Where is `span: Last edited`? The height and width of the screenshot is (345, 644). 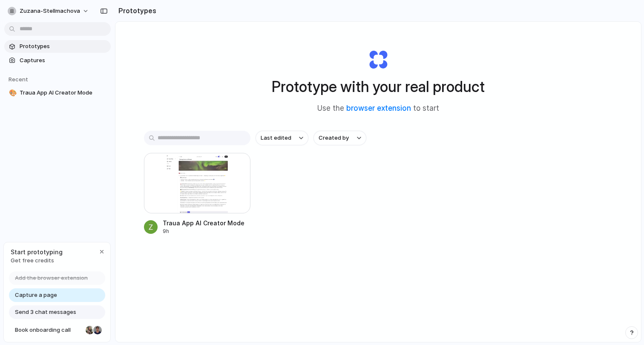
span: Last edited is located at coordinates (276, 138).